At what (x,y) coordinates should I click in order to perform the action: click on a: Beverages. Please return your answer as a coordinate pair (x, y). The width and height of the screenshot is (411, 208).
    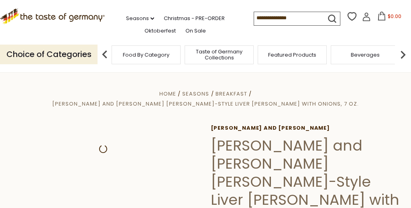
    Looking at the image, I should click on (366, 55).